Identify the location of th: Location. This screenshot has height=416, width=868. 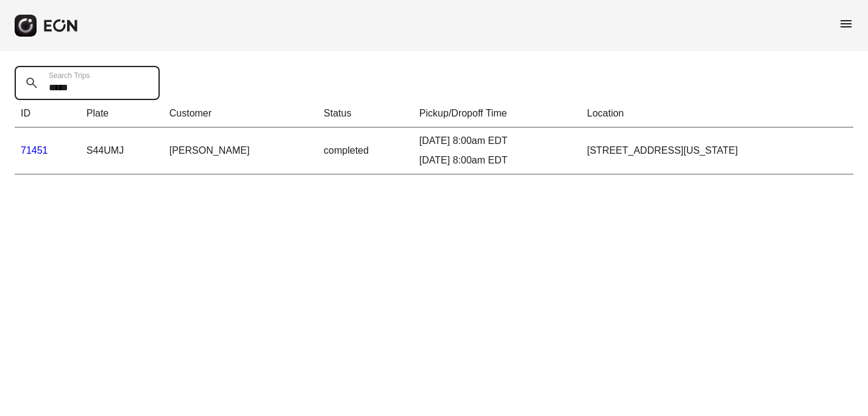
(717, 113).